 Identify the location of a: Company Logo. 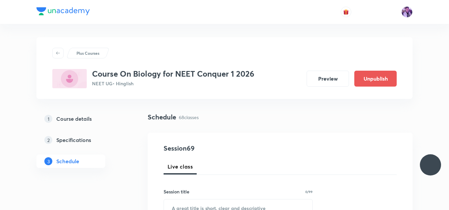
(63, 12).